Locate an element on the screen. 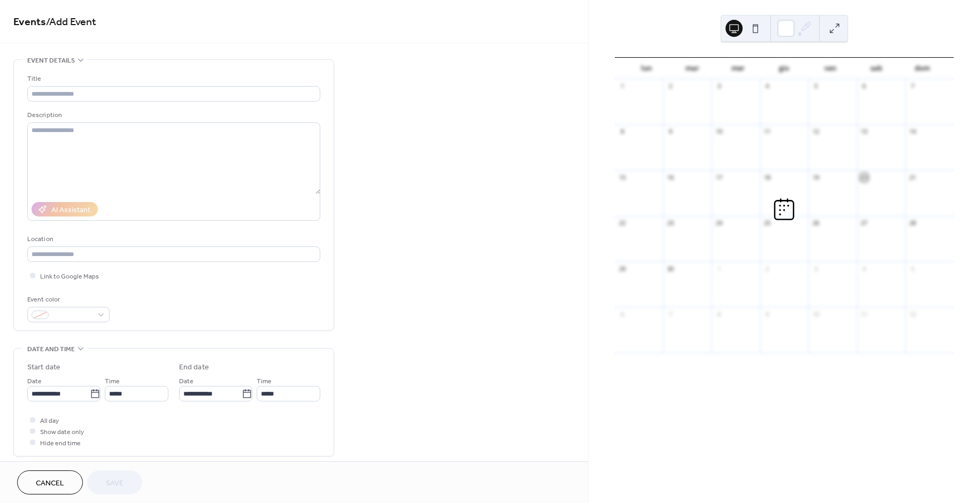  div: 22 is located at coordinates (622, 222).